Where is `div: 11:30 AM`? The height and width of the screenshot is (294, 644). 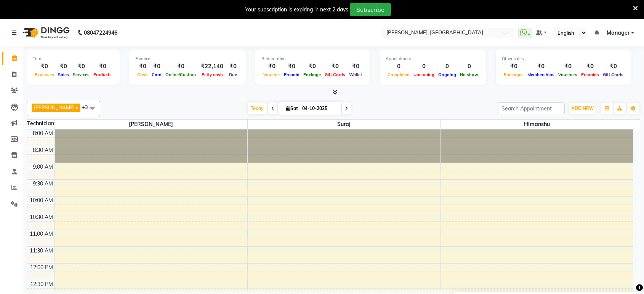 div: 11:30 AM is located at coordinates (41, 251).